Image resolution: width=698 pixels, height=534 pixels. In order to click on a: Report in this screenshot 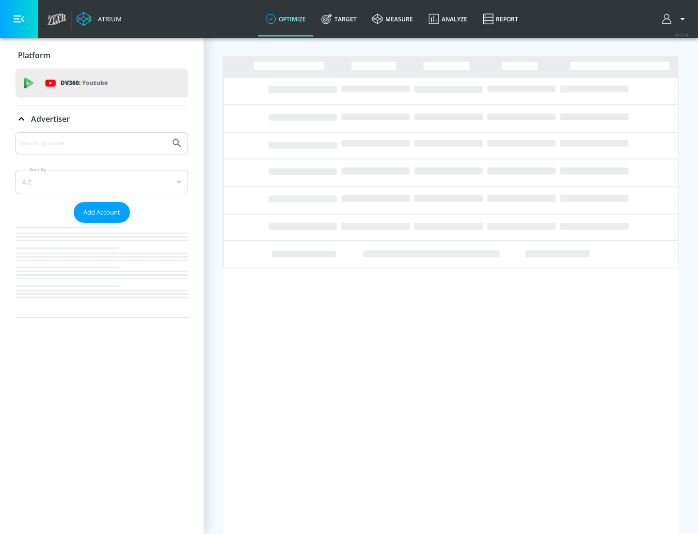, I will do `click(501, 19)`.